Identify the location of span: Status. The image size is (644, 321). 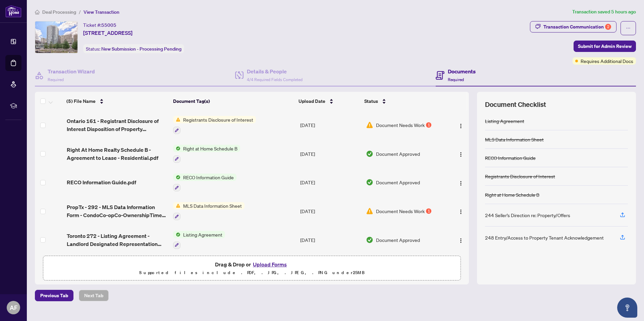
(371, 101).